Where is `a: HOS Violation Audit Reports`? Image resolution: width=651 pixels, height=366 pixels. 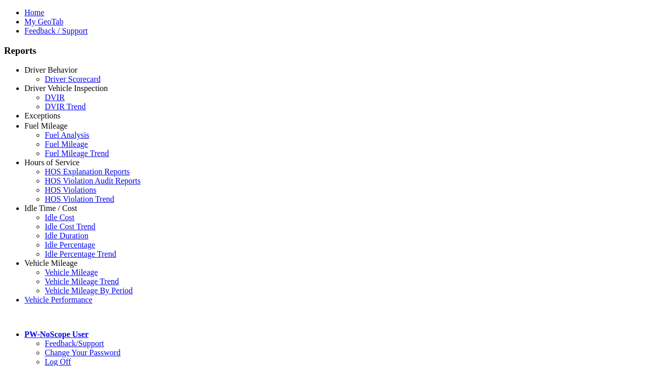 a: HOS Violation Audit Reports is located at coordinates (93, 181).